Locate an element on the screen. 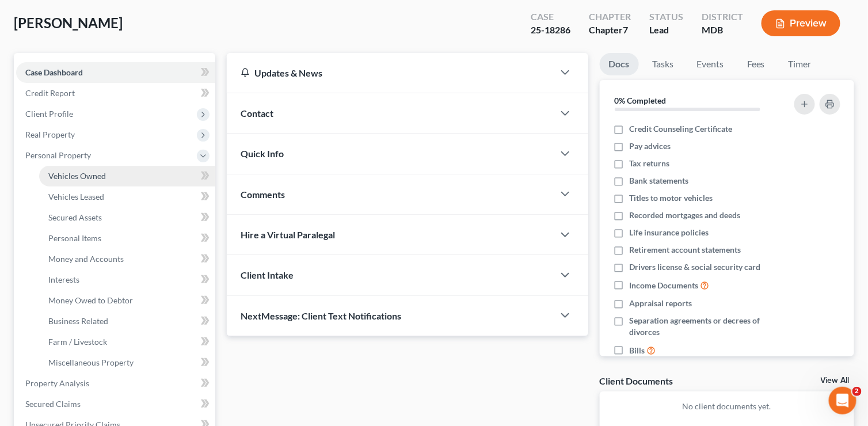 The width and height of the screenshot is (868, 426). span: Recorded mortgages and deeds is located at coordinates (685, 215).